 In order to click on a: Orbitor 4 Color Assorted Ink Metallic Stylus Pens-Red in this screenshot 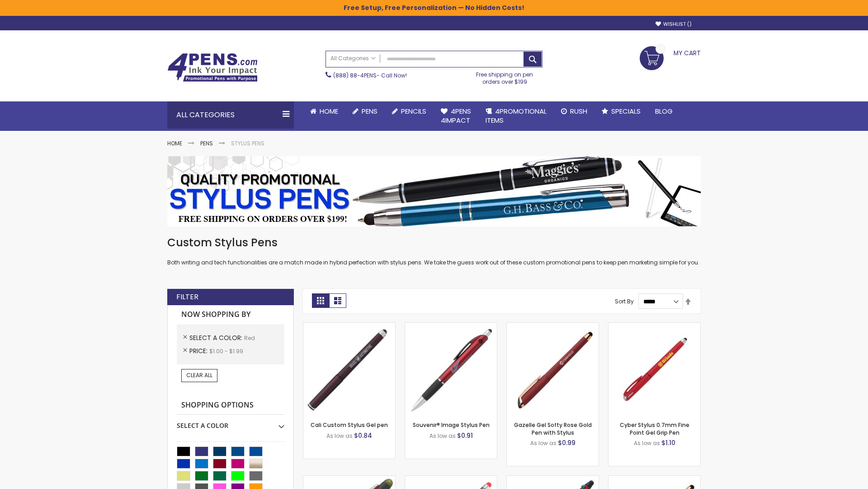, I will do `click(552, 479)`.